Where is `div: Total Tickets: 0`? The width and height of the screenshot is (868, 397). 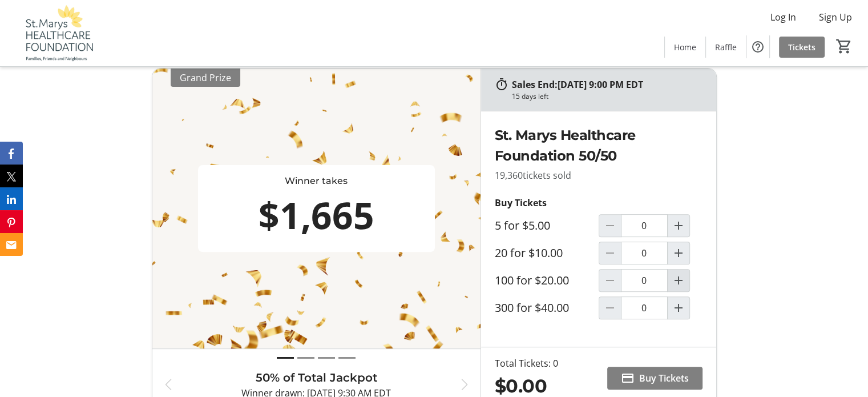 div: Total Tickets: 0 is located at coordinates (526, 363).